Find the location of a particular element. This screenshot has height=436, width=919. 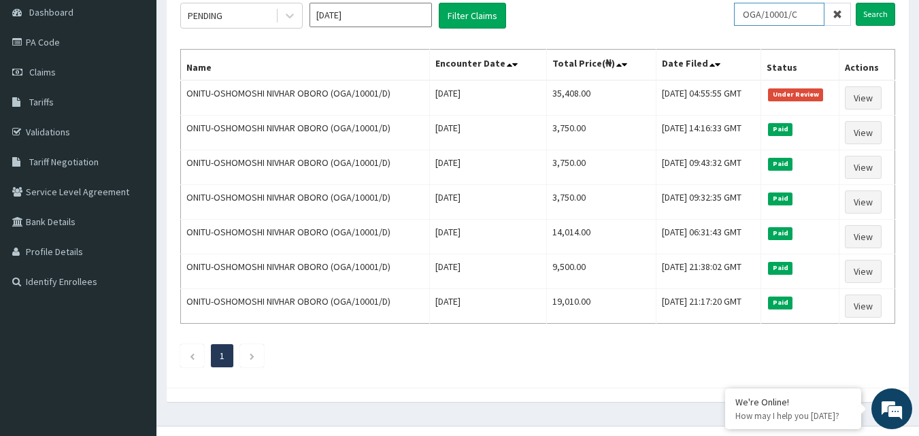

span: Dashboard is located at coordinates (51, 12).